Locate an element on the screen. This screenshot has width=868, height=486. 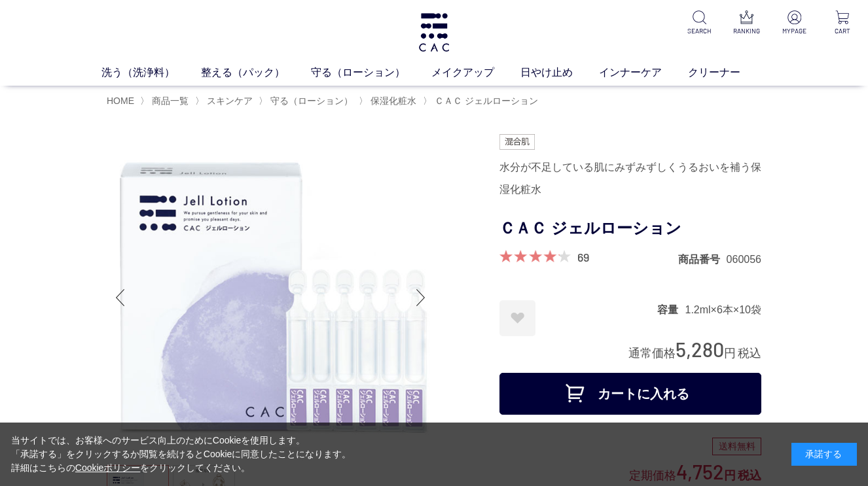
a: インナーケア is located at coordinates (643, 73).